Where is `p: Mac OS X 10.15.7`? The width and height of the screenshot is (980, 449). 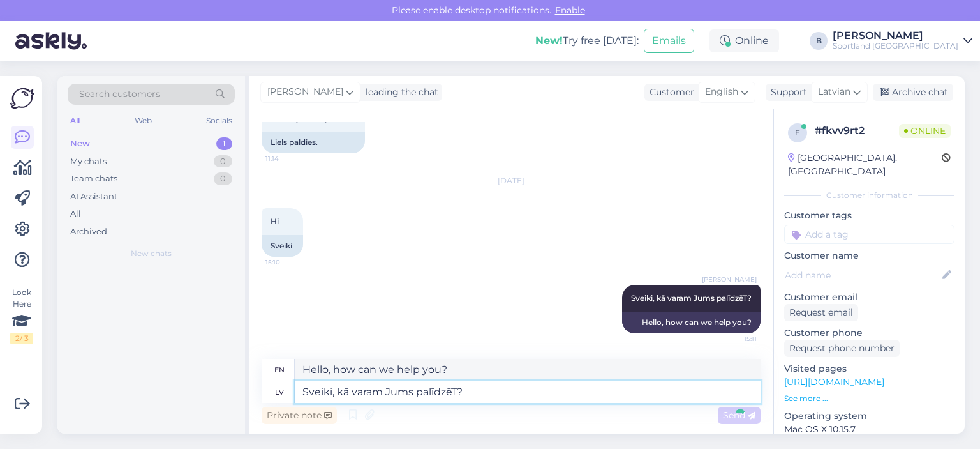
p: Mac OS X 10.15.7 is located at coordinates (869, 429).